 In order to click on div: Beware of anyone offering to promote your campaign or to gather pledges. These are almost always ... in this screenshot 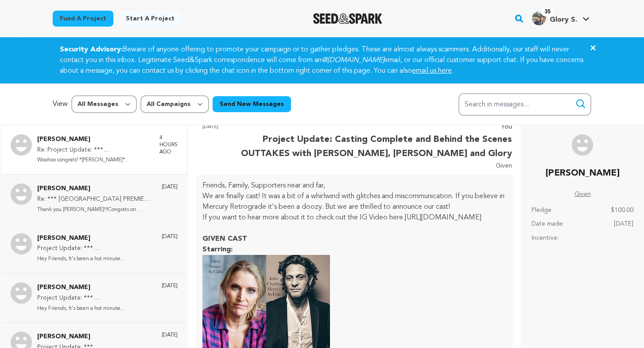, I will do `click(322, 60)`.